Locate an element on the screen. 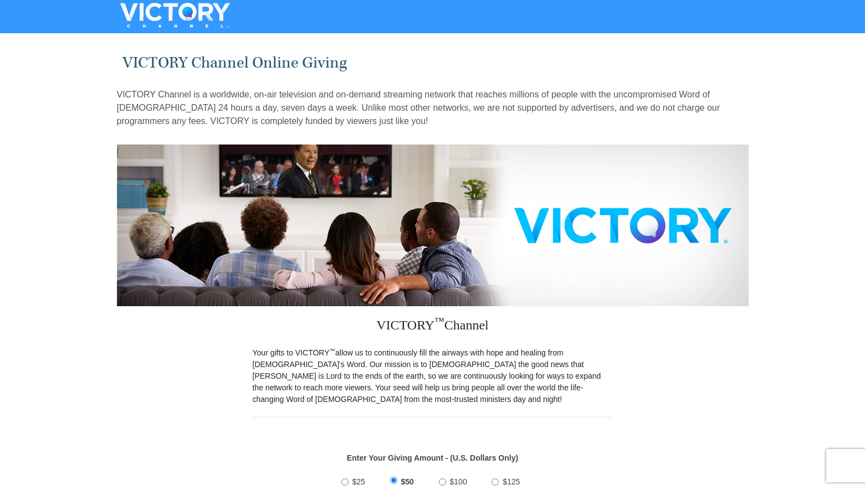 Image resolution: width=865 pixels, height=490 pixels. span: $100 is located at coordinates (458, 482).